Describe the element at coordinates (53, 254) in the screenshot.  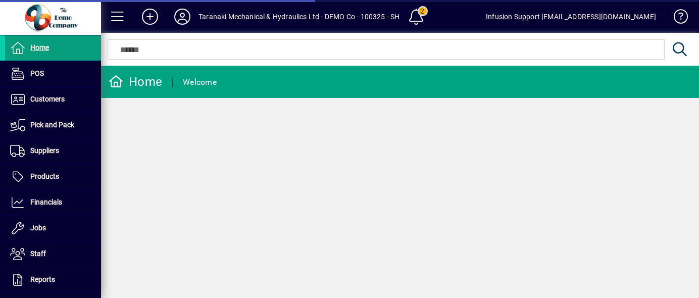
I see `a: Staff` at that location.